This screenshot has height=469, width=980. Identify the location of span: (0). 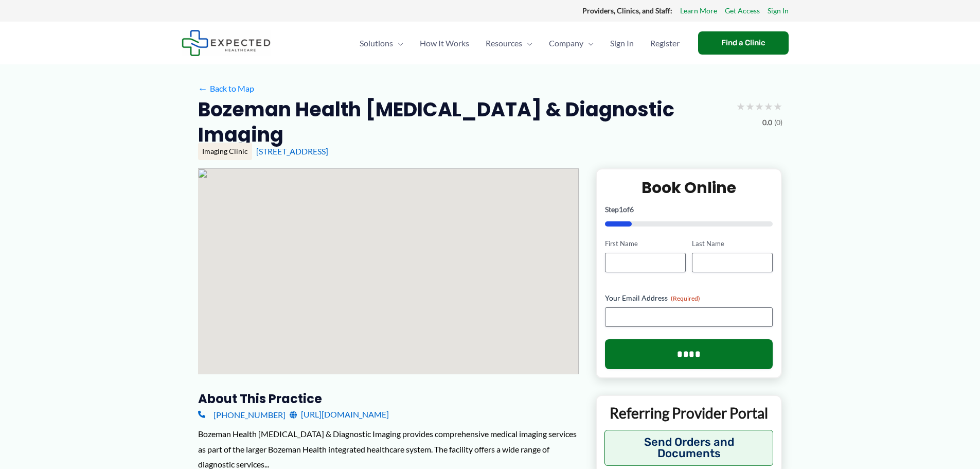
(778, 123).